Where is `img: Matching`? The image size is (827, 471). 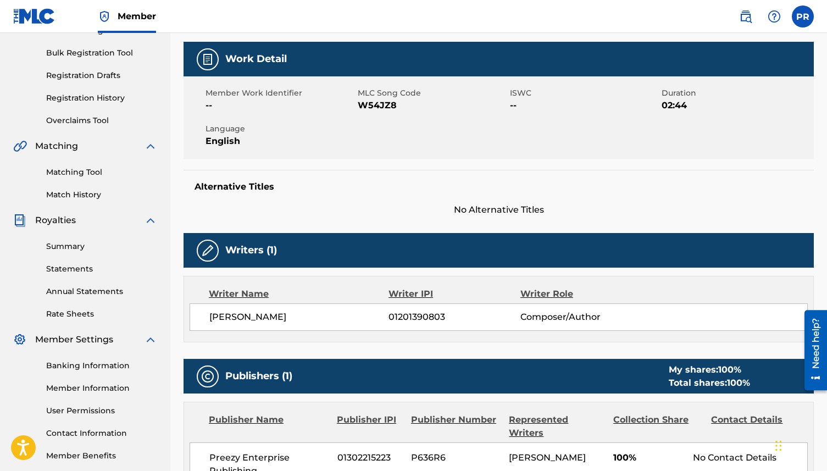
img: Matching is located at coordinates (20, 146).